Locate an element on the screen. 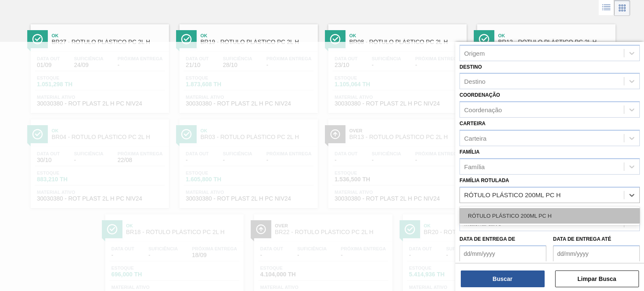  span: BR08 - RÓTULO PLÁSTICO PC 2L H is located at coordinates (406, 42).